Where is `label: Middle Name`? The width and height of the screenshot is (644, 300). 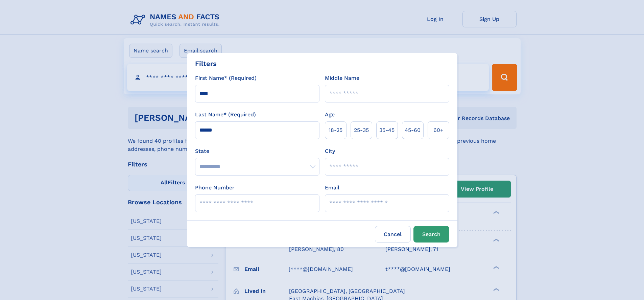
label: Middle Name is located at coordinates (342, 78).